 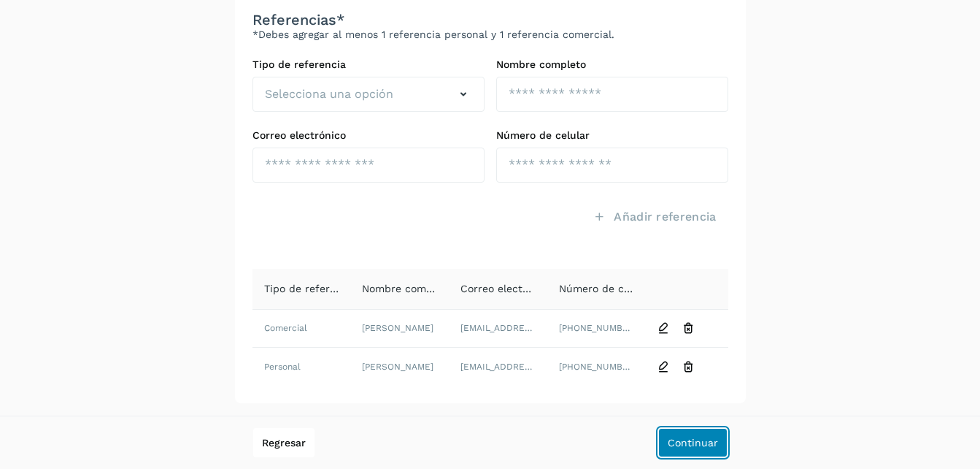 What do you see at coordinates (693, 442) in the screenshot?
I see `span: Continuar` at bounding box center [693, 442].